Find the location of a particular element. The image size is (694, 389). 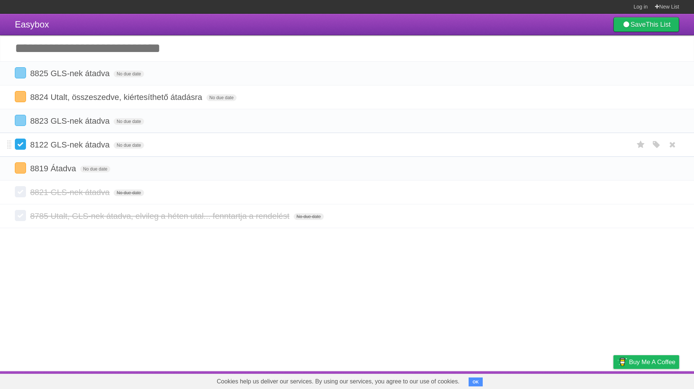

a: About is located at coordinates (522, 380).